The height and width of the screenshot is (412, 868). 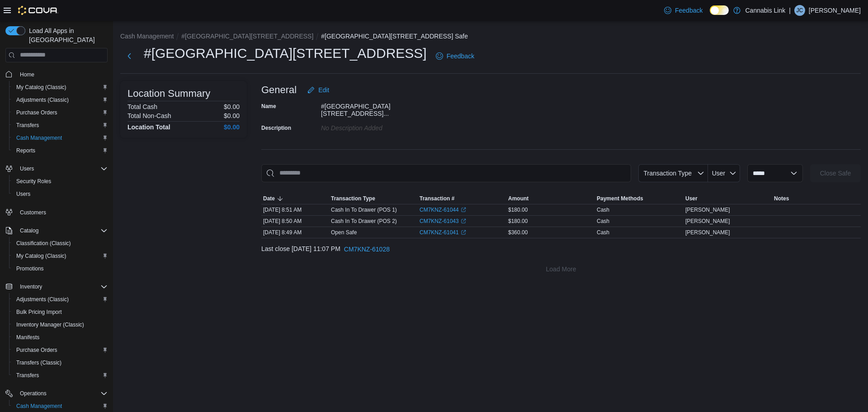 What do you see at coordinates (688, 10) in the screenshot?
I see `span: Feedback` at bounding box center [688, 10].